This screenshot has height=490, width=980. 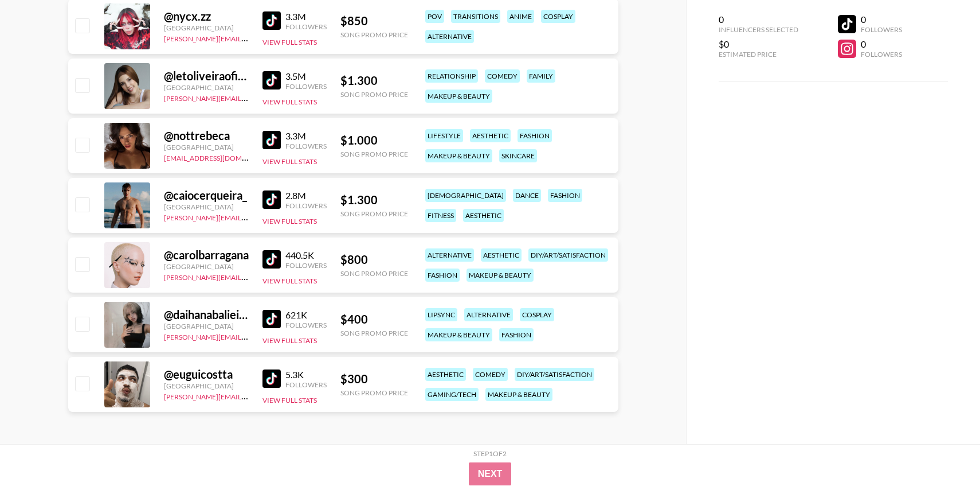 What do you see at coordinates (374, 260) in the screenshot?
I see `div: $ 800` at bounding box center [374, 260].